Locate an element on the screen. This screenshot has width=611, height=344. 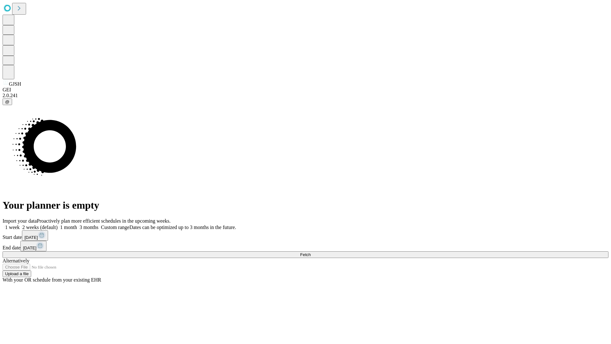
span: Custom range is located at coordinates (115, 227).